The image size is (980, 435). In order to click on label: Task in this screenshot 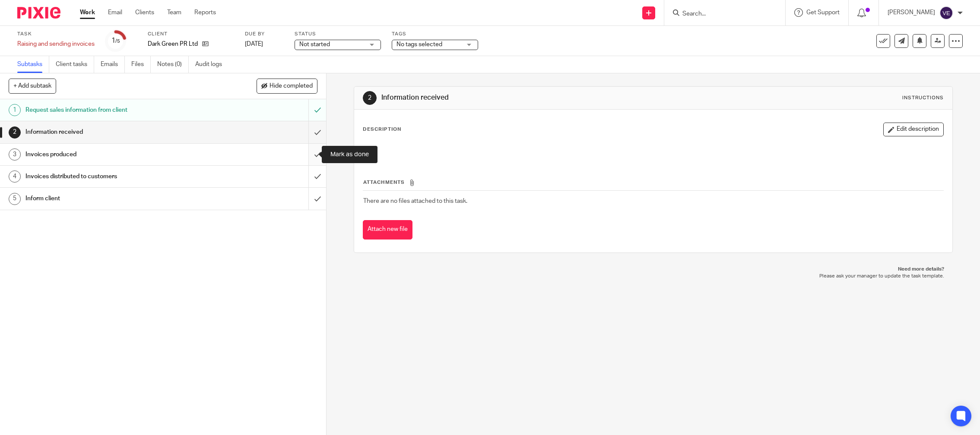, I will do `click(56, 34)`.